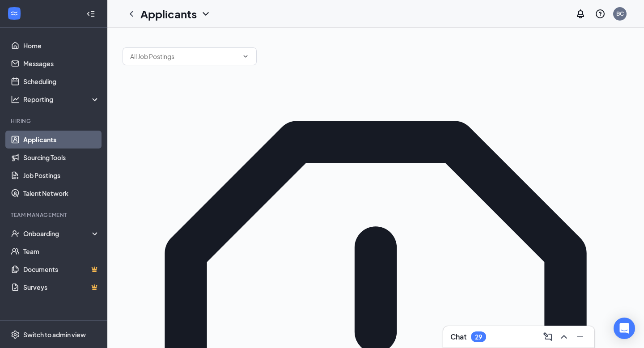  I want to click on button: Minimize, so click(581, 337).